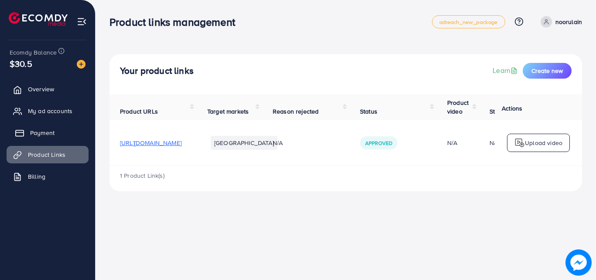 The image size is (596, 280). I want to click on a: My ad accounts, so click(48, 111).